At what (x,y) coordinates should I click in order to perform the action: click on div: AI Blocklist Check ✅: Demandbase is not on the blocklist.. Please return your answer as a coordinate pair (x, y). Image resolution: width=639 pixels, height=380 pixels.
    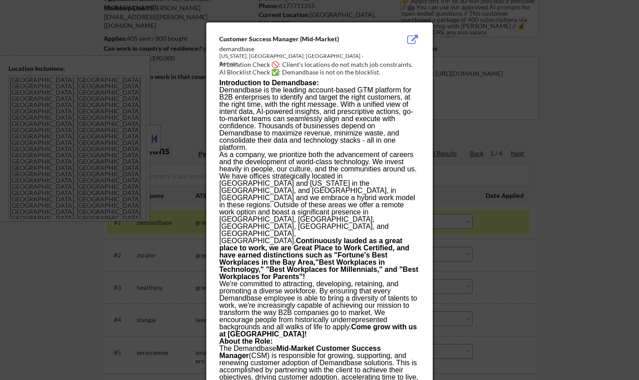
    Looking at the image, I should click on (321, 72).